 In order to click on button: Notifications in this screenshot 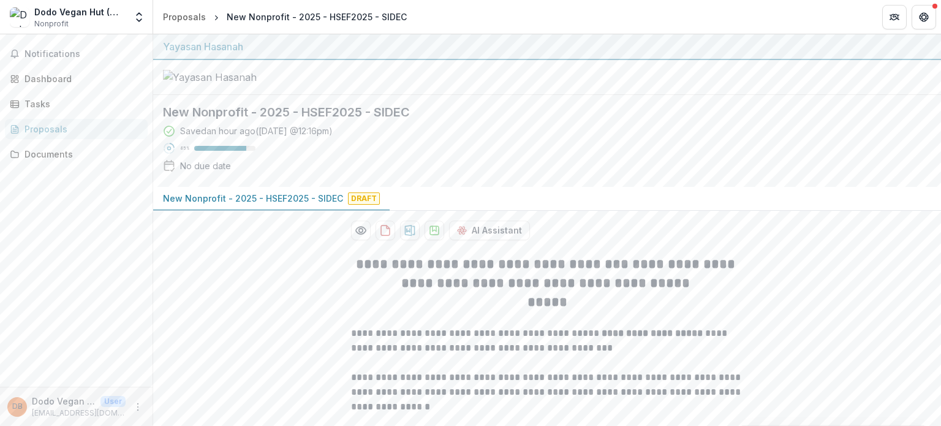, I will do `click(76, 54)`.